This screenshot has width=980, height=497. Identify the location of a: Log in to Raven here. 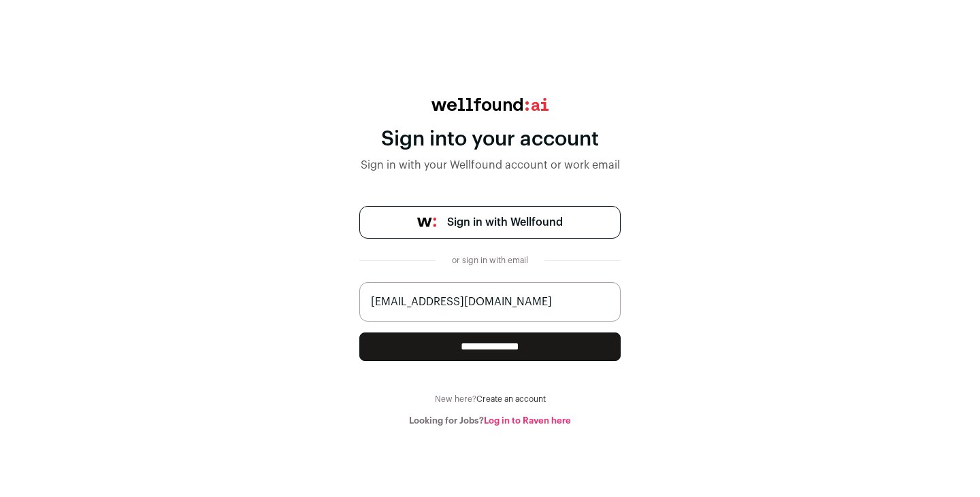
(527, 420).